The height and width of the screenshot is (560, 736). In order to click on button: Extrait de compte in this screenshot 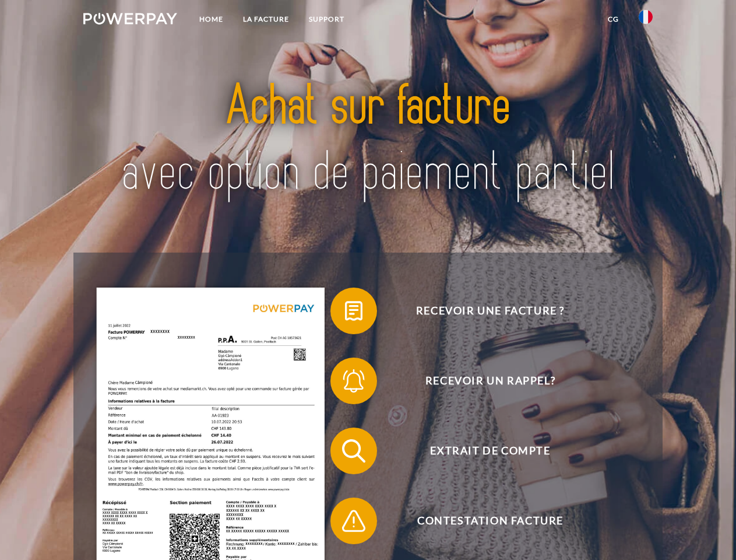, I will do `click(482, 451)`.